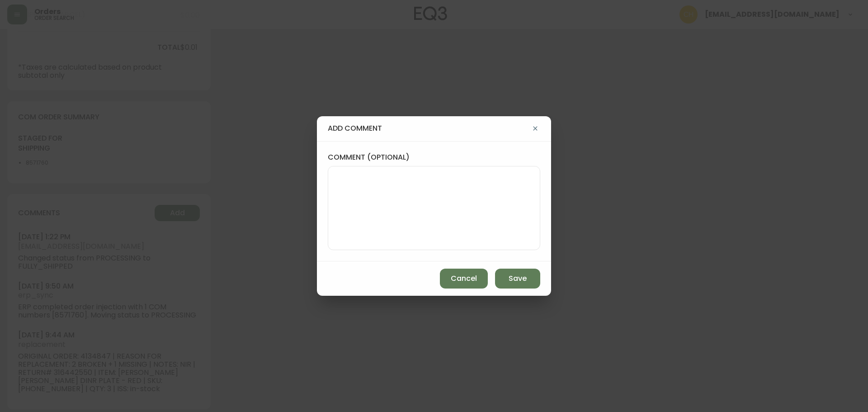 The image size is (868, 412). I want to click on span: Cancel, so click(464, 279).